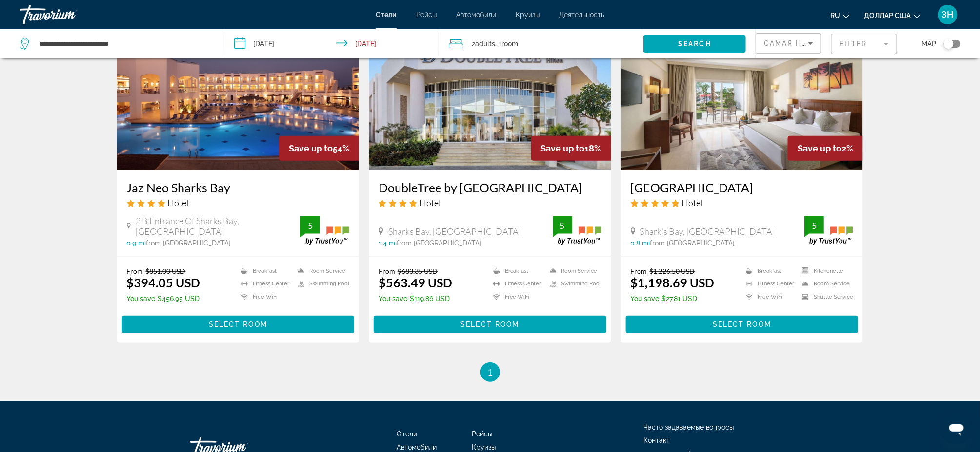 Image resolution: width=980 pixels, height=452 pixels. What do you see at coordinates (657, 441) in the screenshot?
I see `font: Контакт` at bounding box center [657, 441].